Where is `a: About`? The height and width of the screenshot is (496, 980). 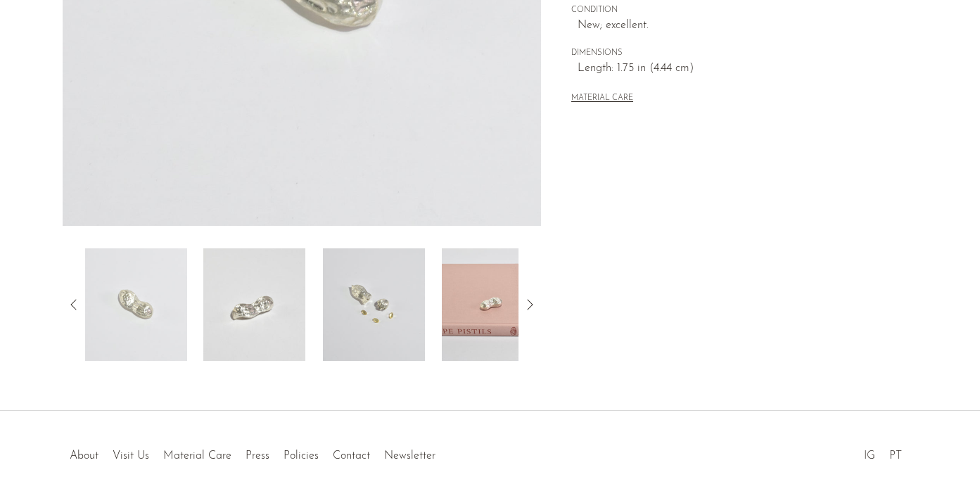 a: About is located at coordinates (84, 456).